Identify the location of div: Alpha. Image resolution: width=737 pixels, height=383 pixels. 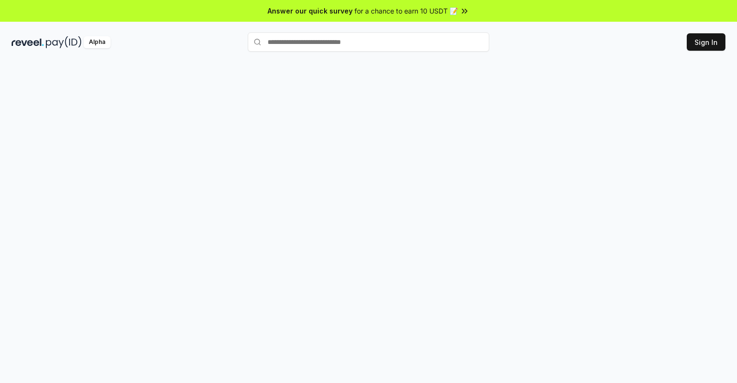
(97, 42).